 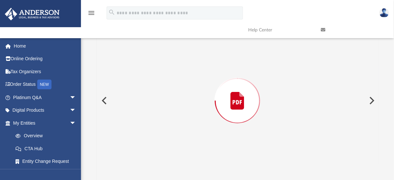 I want to click on a: Entity Change Request, so click(x=47, y=162).